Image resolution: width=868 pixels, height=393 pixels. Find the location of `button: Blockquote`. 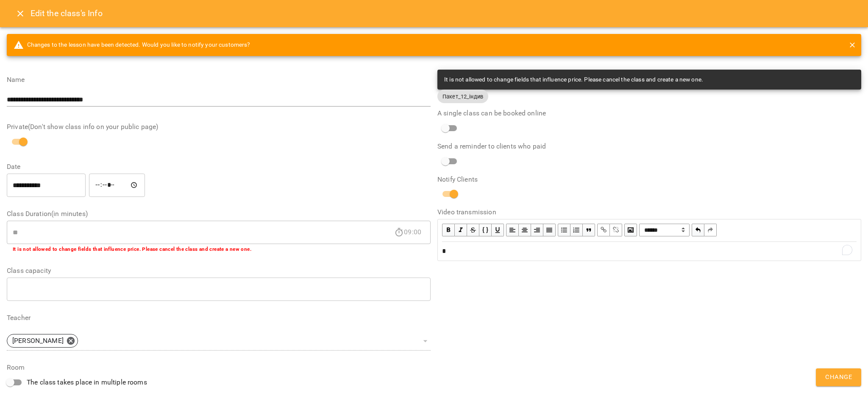

button: Blockquote is located at coordinates (589, 230).